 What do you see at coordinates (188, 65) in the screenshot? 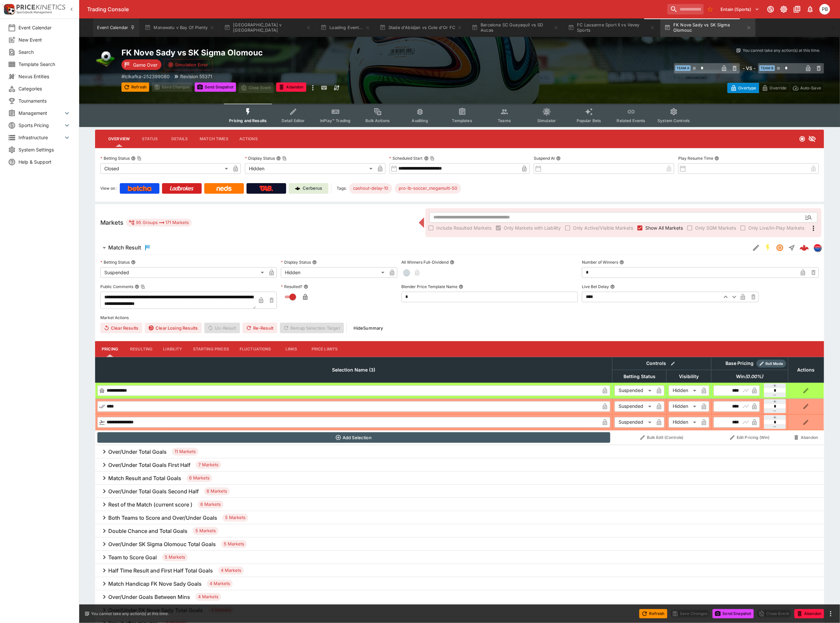
I see `button: Simulation Error` at bounding box center [188, 65].